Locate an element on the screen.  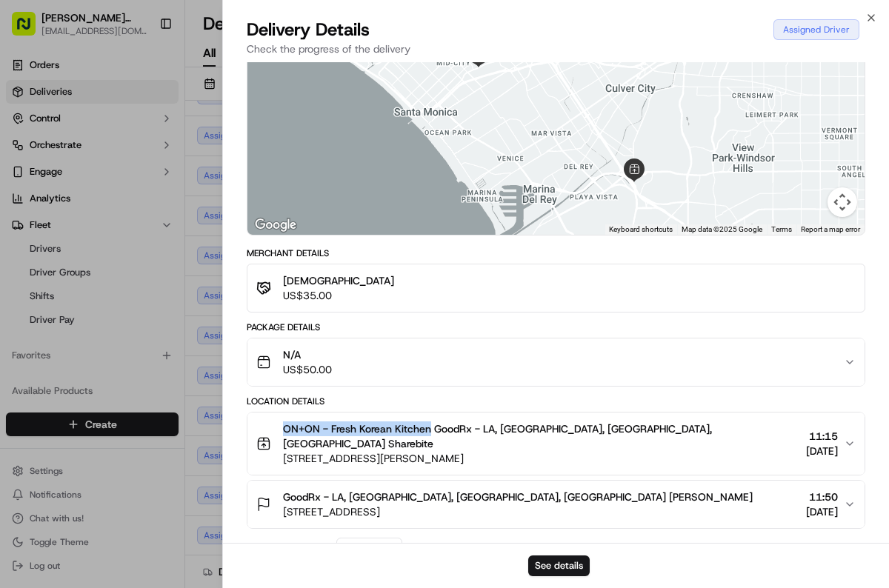
span: US$50.00 is located at coordinates (308, 369).